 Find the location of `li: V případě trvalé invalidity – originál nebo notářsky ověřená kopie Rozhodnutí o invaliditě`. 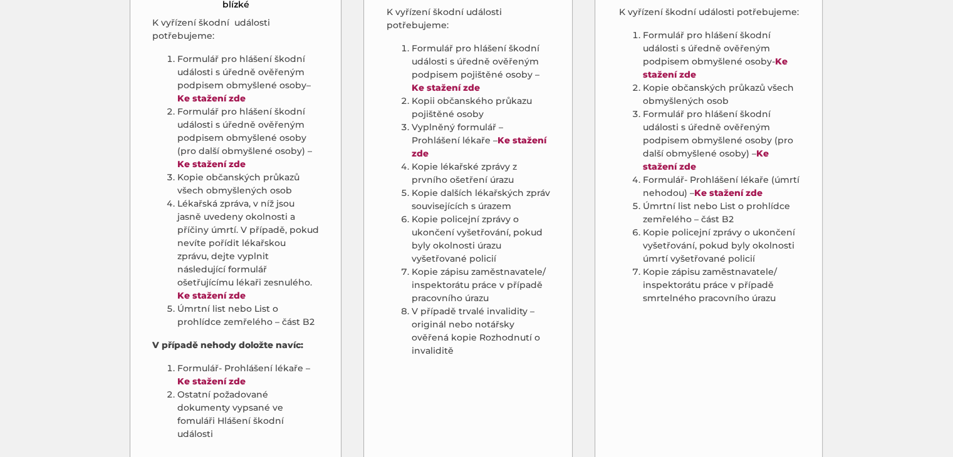

li: V případě trvalé invalidity – originál nebo notářsky ověřená kopie Rozhodnutí o invaliditě is located at coordinates (481, 331).